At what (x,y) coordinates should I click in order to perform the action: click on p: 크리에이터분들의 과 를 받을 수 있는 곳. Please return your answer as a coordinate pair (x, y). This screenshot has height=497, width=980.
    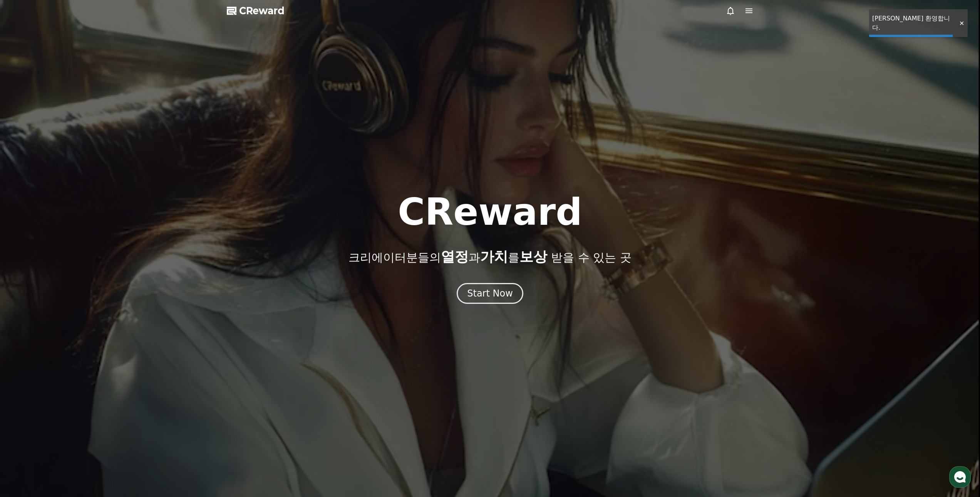
    Looking at the image, I should click on (490, 257).